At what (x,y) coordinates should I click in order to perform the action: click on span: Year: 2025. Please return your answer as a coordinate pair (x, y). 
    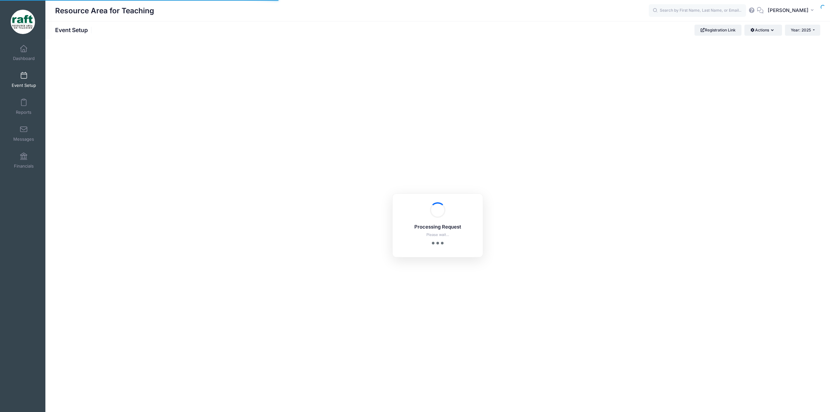
    Looking at the image, I should click on (801, 30).